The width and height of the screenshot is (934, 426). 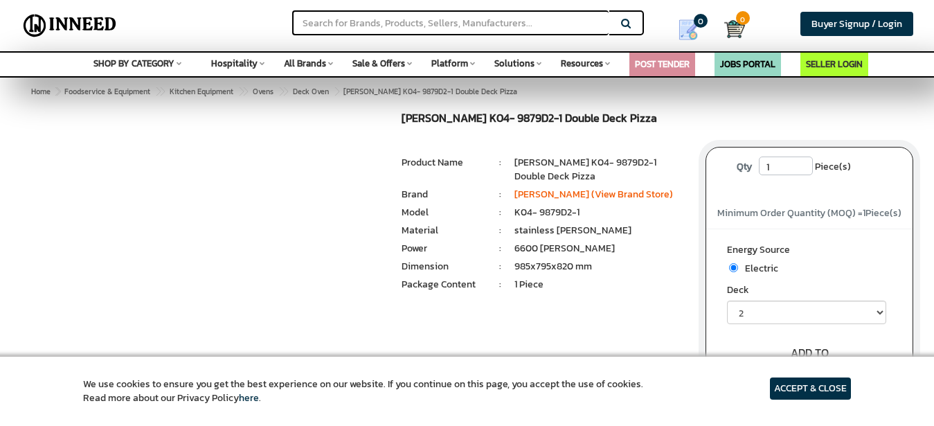 I want to click on span: Solutions, so click(x=515, y=63).